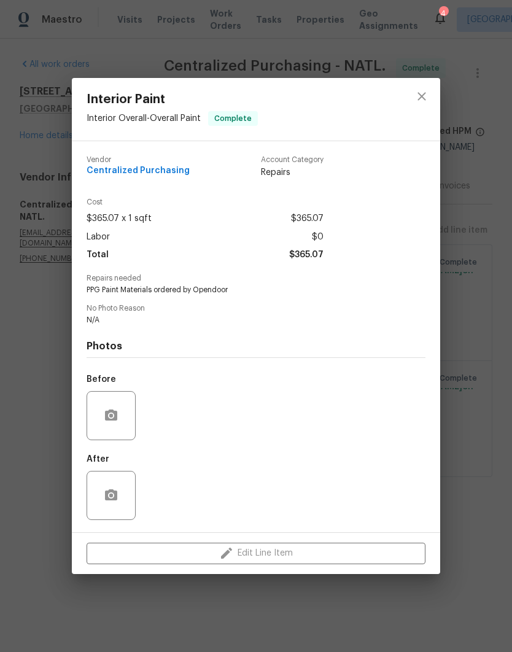  Describe the element at coordinates (101, 379) in the screenshot. I see `h5: Before` at that location.